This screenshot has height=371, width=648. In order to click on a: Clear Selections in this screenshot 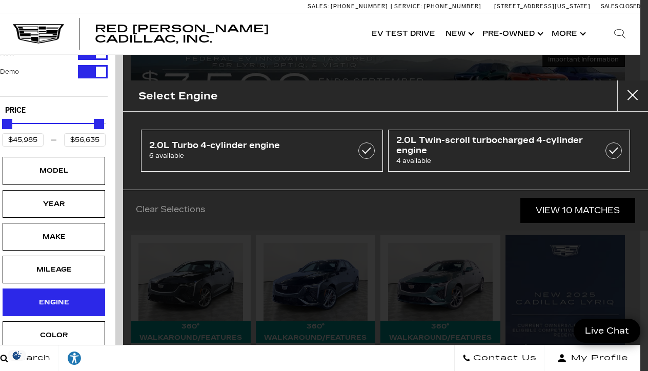, I will do `click(170, 211)`.